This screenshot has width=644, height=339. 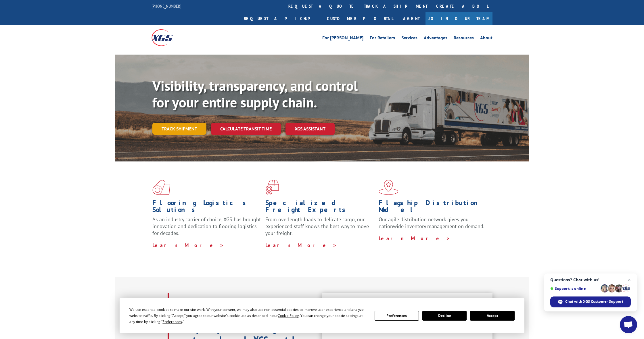 What do you see at coordinates (397, 316) in the screenshot?
I see `button: Preferences` at bounding box center [397, 316].